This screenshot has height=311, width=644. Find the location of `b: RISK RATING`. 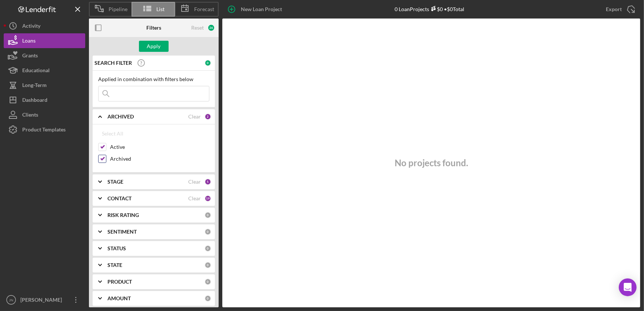

b: RISK RATING is located at coordinates (123, 215).